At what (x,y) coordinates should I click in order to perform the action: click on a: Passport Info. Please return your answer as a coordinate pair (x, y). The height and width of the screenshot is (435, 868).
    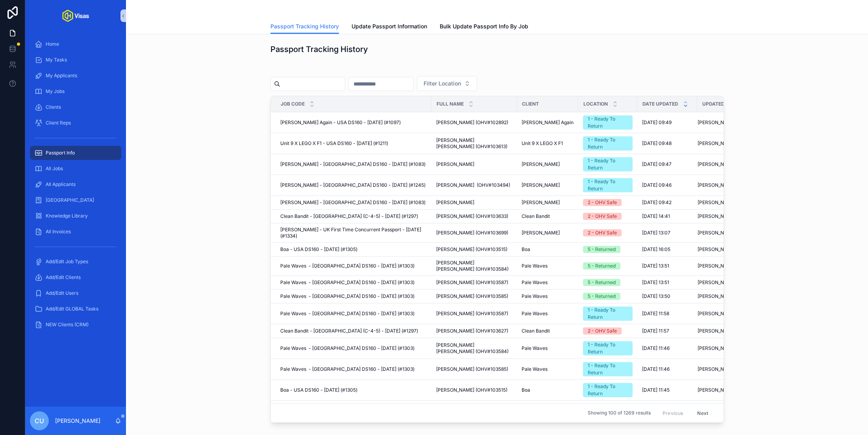
    Looking at the image, I should click on (76, 153).